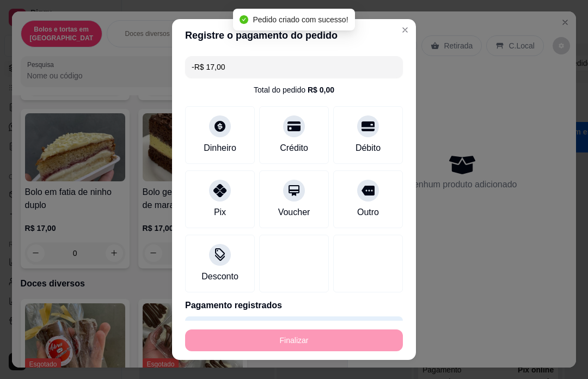  Describe the element at coordinates (294, 67) in the screenshot. I see `input: Ex.: hambúrguer de cordeiro` at that location.